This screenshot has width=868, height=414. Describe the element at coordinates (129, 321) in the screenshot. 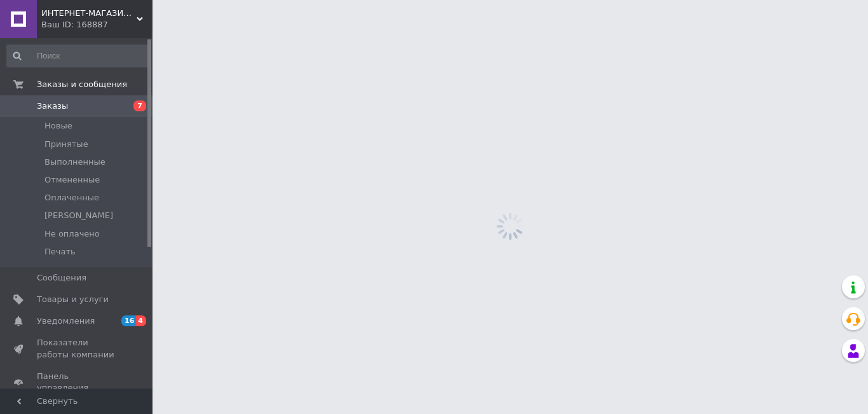

I see `span: 16` at that location.